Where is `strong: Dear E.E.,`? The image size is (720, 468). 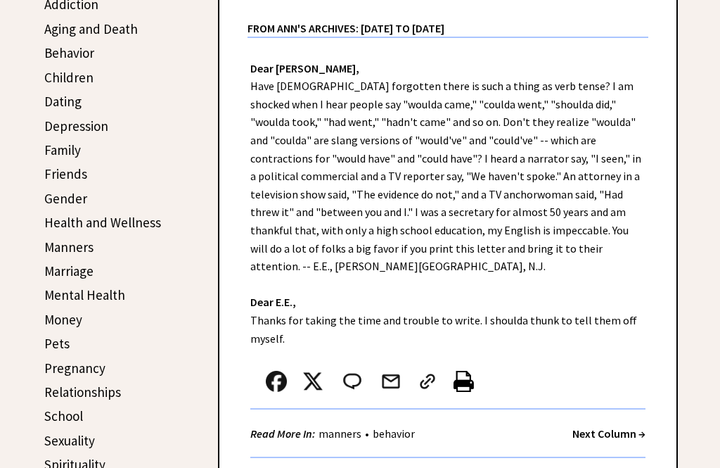 strong: Dear E.E., is located at coordinates (273, 302).